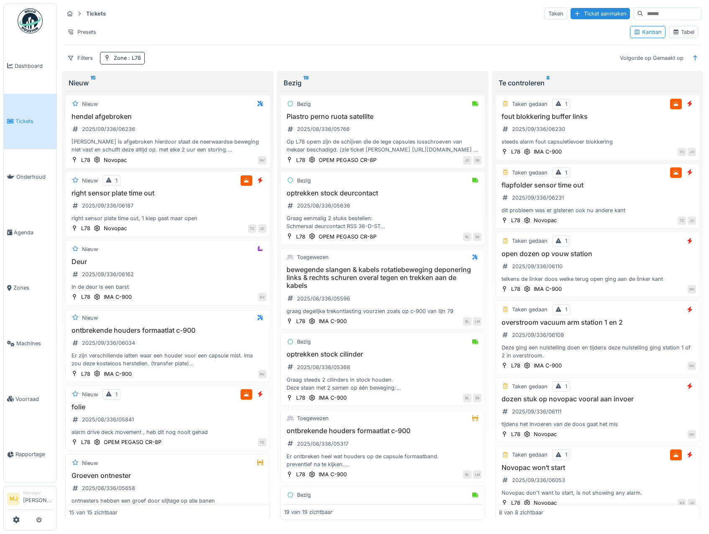 The image size is (709, 534). I want to click on div: Presets, so click(82, 32).